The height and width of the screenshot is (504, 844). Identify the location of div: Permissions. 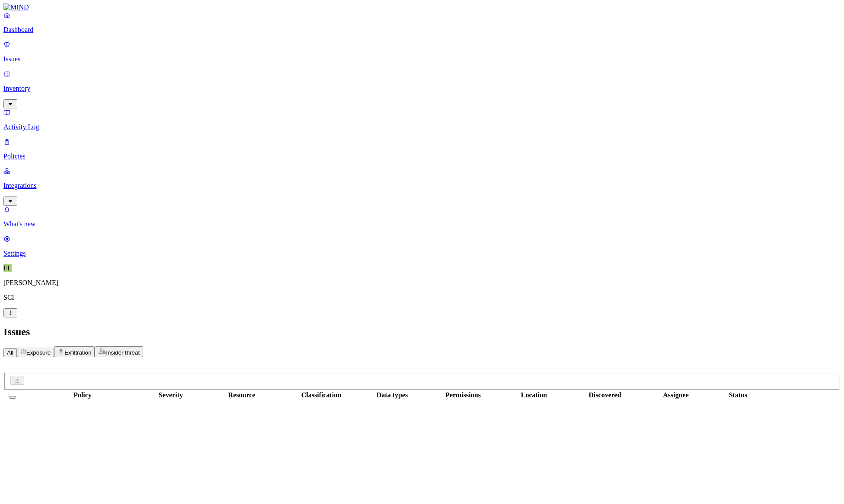
(463, 395).